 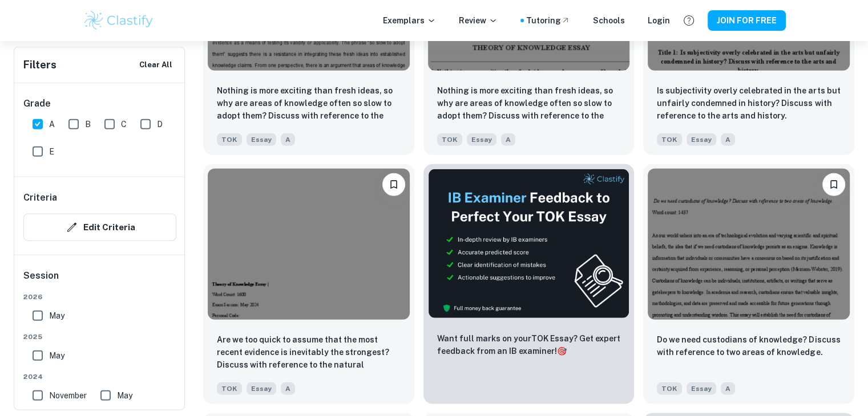 What do you see at coordinates (659, 20) in the screenshot?
I see `a: Login` at bounding box center [659, 20].